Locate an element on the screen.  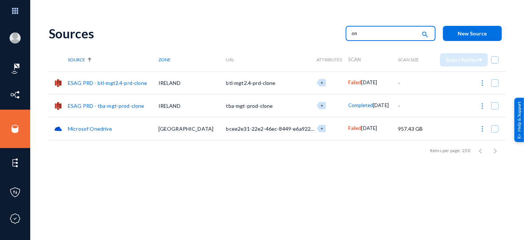
mat-icon: search is located at coordinates (425, 35).